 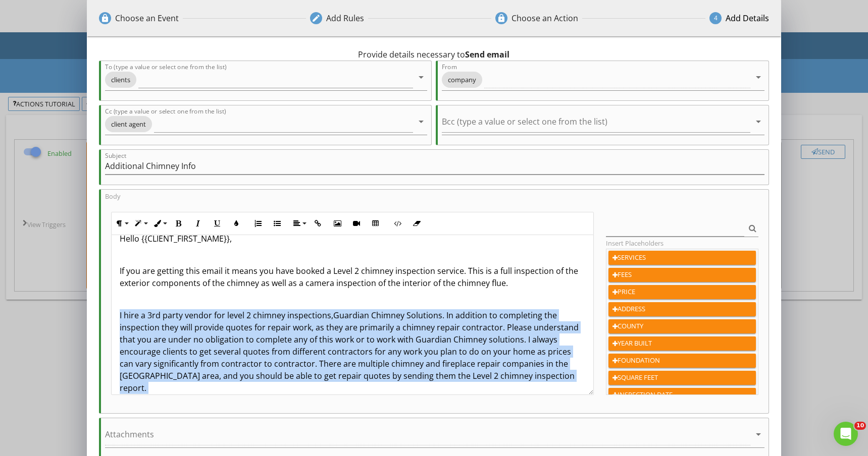 I want to click on div: SERVICES, so click(x=682, y=258).